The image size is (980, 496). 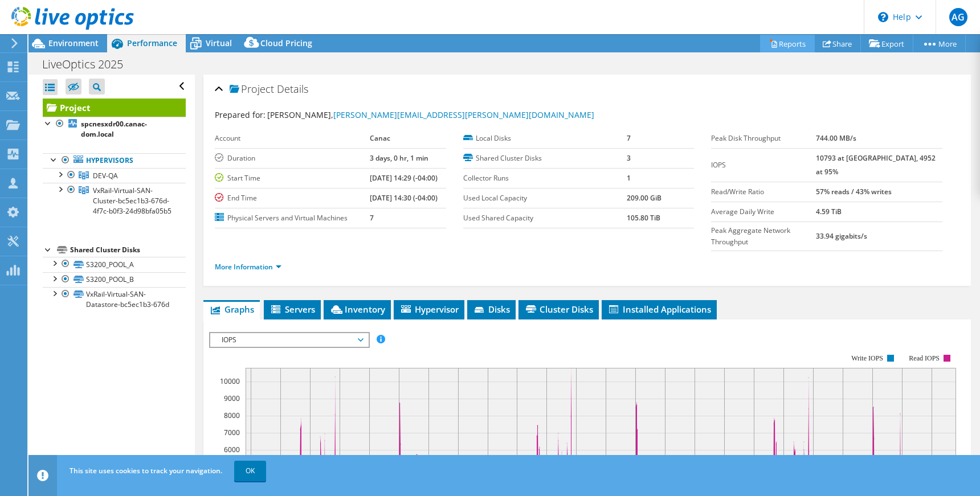 I want to click on b: 57% reads / 43% writes, so click(x=854, y=191).